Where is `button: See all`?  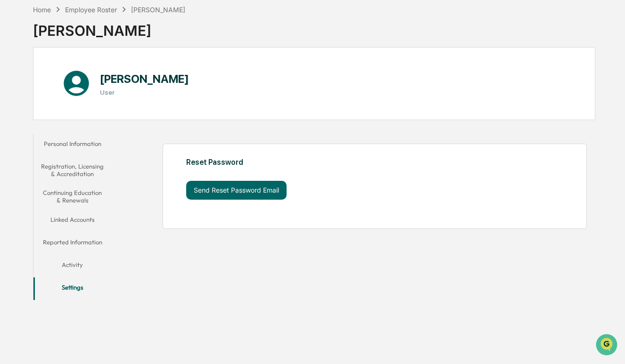
button: See all is located at coordinates (159, 109).